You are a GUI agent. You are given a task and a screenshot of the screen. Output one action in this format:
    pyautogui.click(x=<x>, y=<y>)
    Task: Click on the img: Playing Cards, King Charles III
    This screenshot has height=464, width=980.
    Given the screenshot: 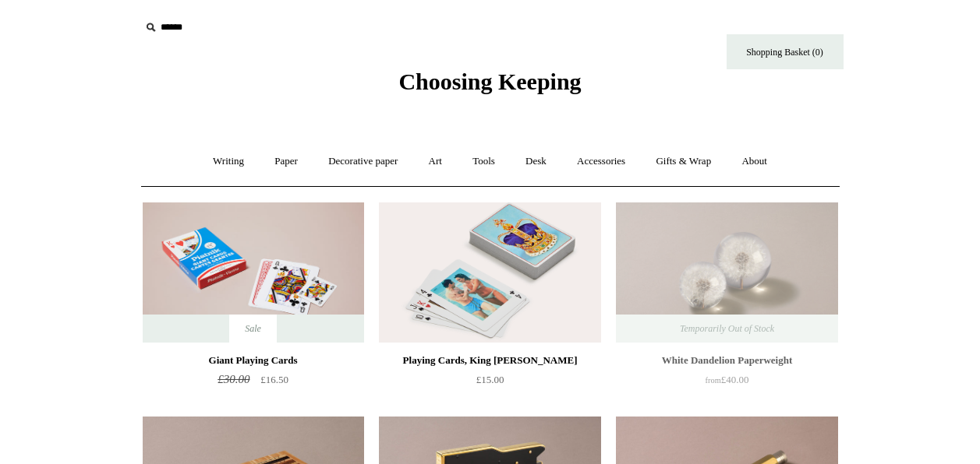 What is the action you would take?
    pyautogui.click(x=490, y=273)
    